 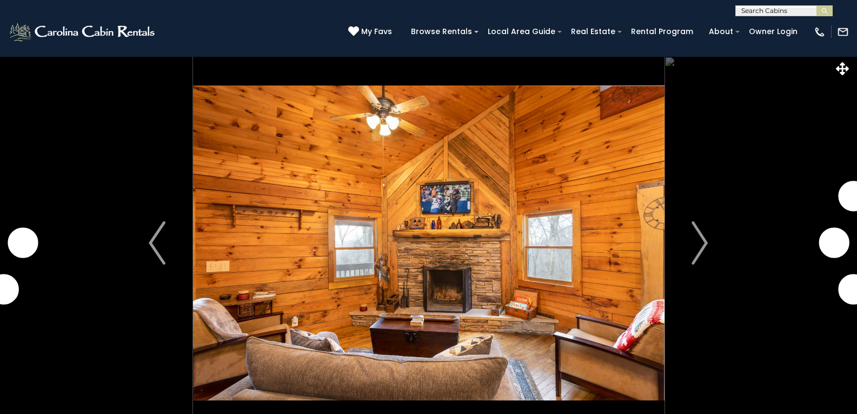 What do you see at coordinates (774, 31) in the screenshot?
I see `a: Owner Login` at bounding box center [774, 31].